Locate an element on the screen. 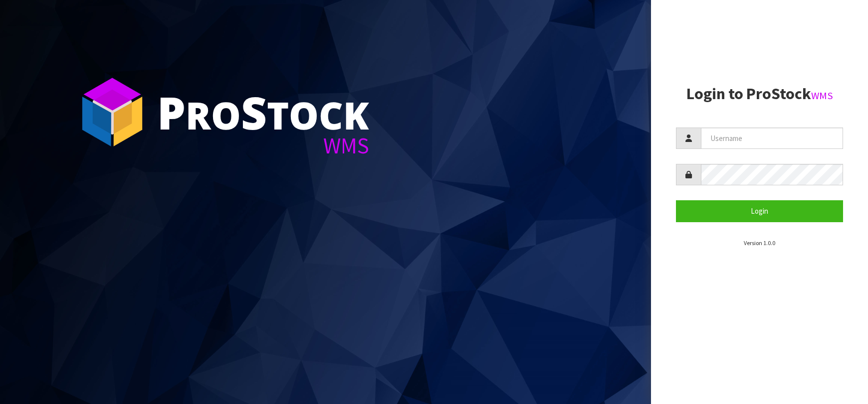 The height and width of the screenshot is (404, 868). div: WMS is located at coordinates (263, 146).